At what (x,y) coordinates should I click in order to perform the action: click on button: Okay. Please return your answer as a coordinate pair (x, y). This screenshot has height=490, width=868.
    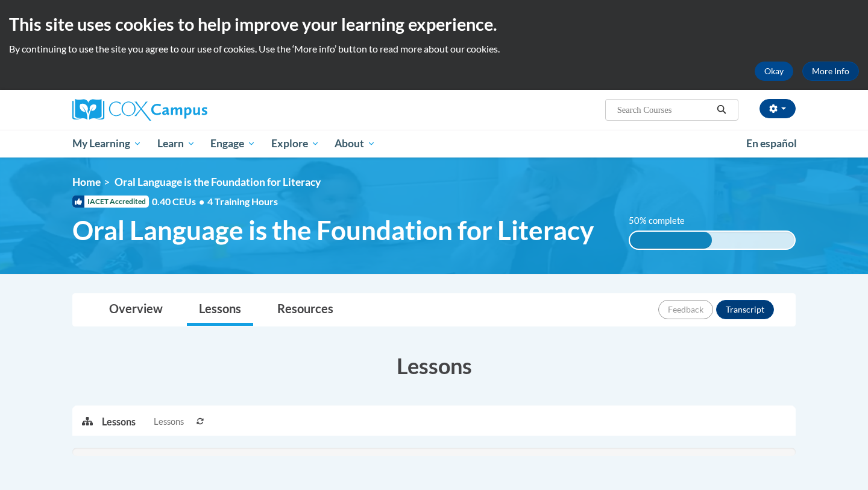
    Looking at the image, I should click on (774, 71).